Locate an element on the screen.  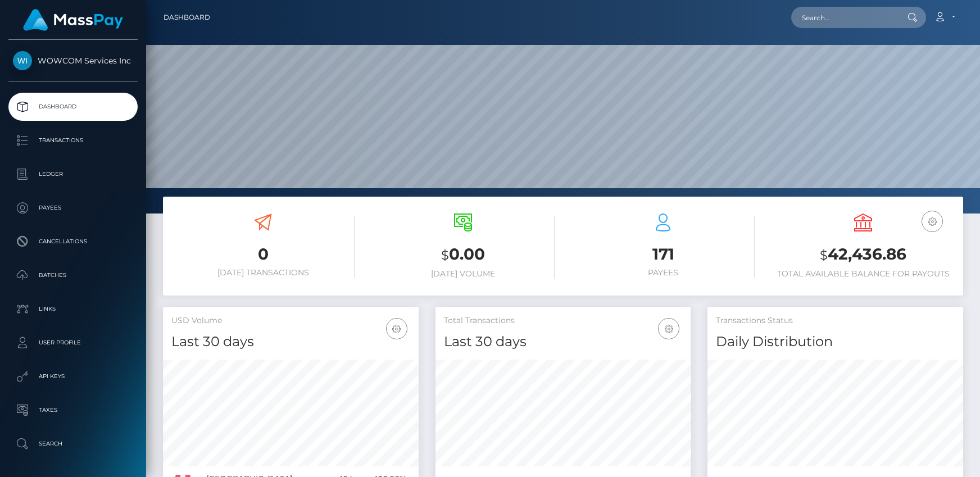
a: Cancellations is located at coordinates (73, 242).